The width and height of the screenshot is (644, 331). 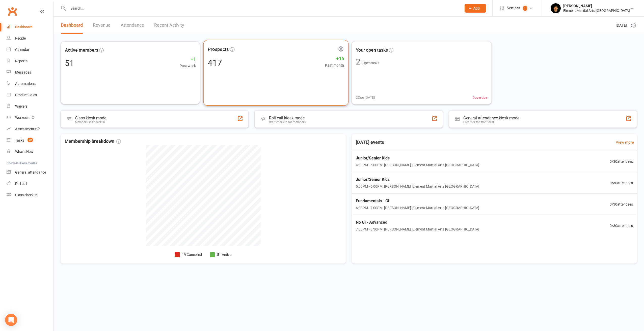 What do you see at coordinates (70, 63) in the screenshot?
I see `div: 51` at bounding box center [70, 63].